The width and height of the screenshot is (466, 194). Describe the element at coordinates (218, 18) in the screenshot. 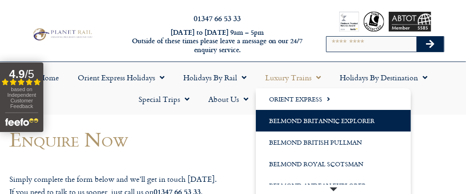

I see `a: 01347 66 53 33` at that location.